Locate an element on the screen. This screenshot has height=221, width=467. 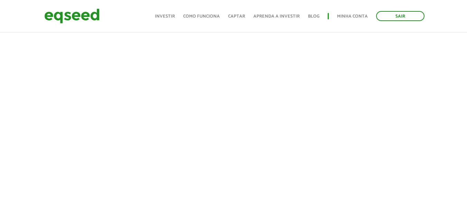
a: Captar is located at coordinates (236, 16).